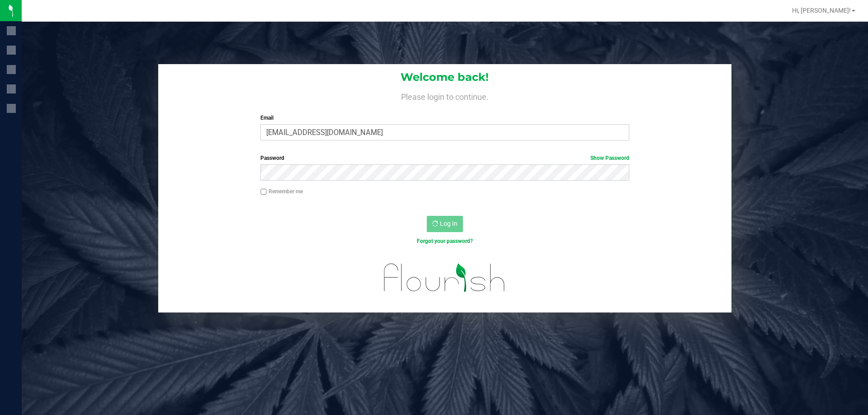 This screenshot has height=415, width=868. What do you see at coordinates (272, 158) in the screenshot?
I see `span: Password` at bounding box center [272, 158].